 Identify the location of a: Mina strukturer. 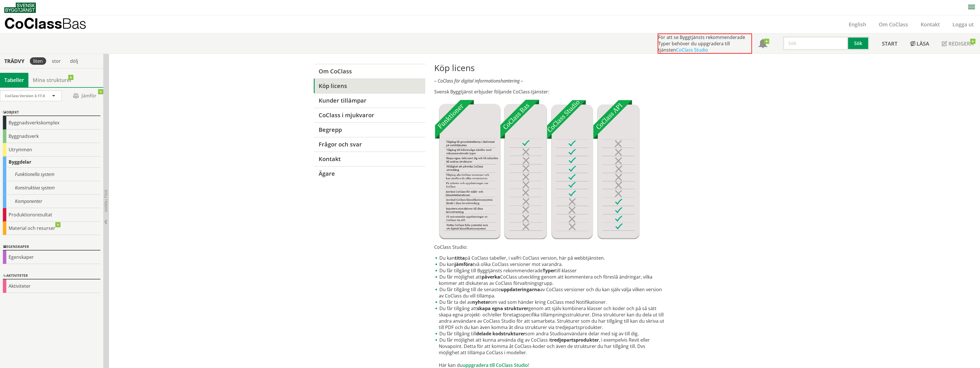
(52, 80).